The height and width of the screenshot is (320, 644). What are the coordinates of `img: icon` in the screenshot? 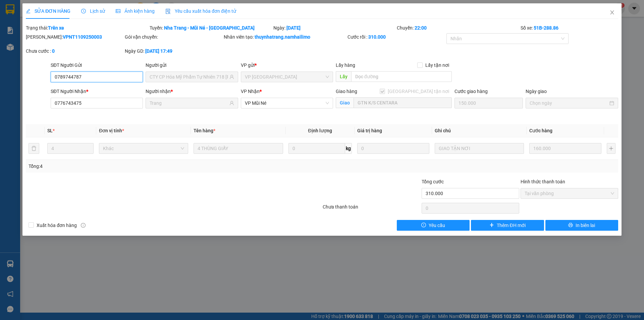 It's located at (168, 11).